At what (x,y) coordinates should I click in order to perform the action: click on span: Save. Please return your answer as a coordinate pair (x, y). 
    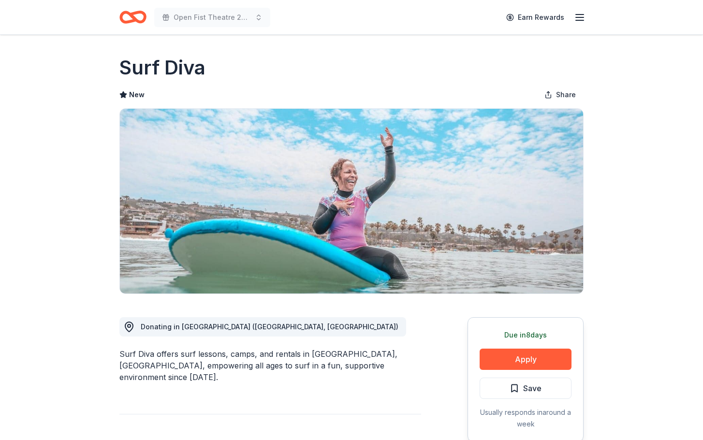
    Looking at the image, I should click on (532, 388).